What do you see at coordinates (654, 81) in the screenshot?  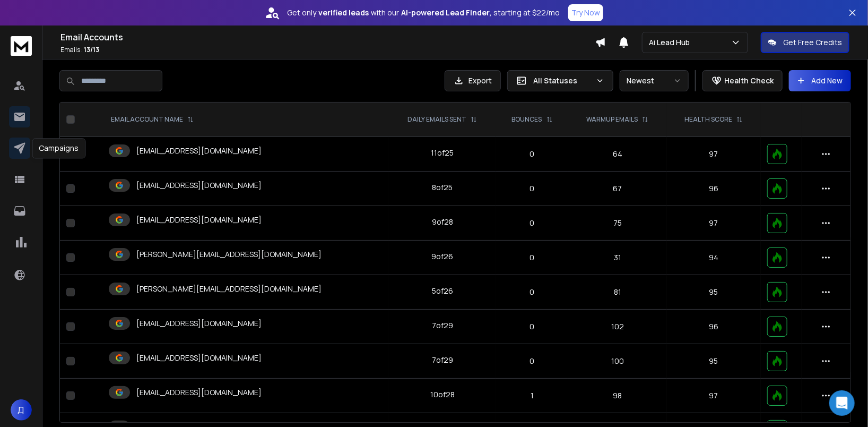 I see `button: Newest` at bounding box center [654, 81].